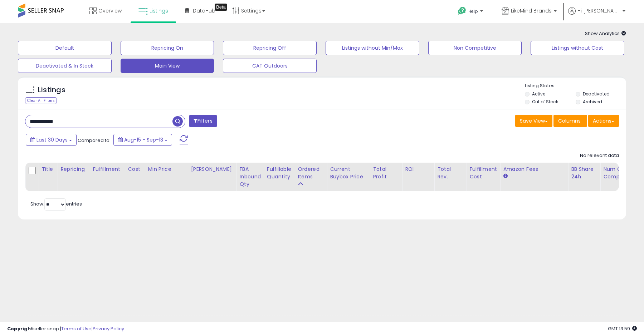 The height and width of the screenshot is (336, 644). Describe the element at coordinates (48, 169) in the screenshot. I see `div: Title` at that location.